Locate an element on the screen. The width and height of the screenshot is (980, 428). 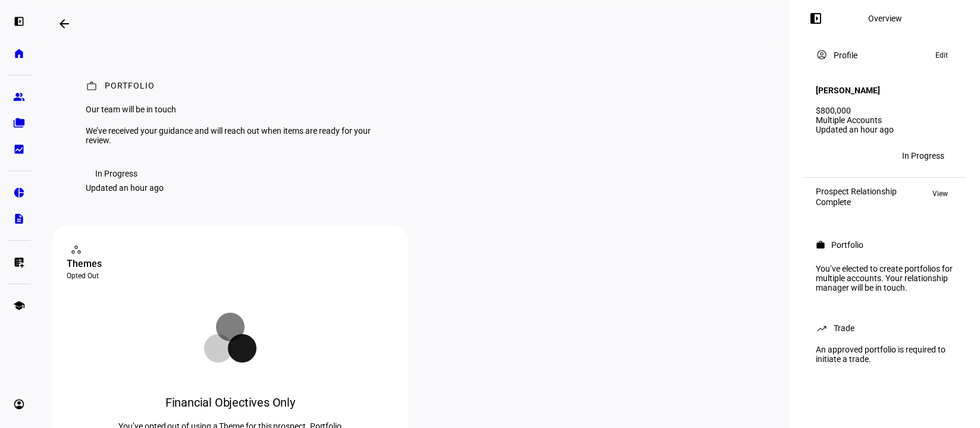
eth-mat-symbol: list_alt_add is located at coordinates (19, 262).